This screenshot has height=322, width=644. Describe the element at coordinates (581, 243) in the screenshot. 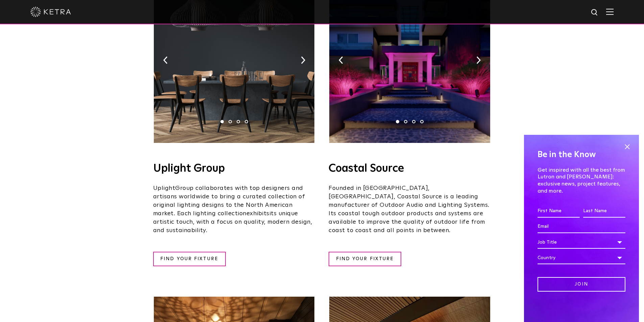

I see `div: Job Title` at that location.